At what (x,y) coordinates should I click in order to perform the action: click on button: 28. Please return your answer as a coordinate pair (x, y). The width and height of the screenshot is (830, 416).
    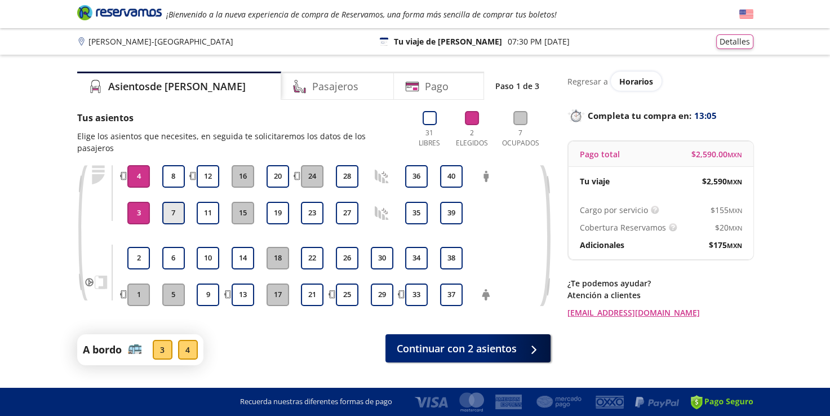
    Looking at the image, I should click on (347, 176).